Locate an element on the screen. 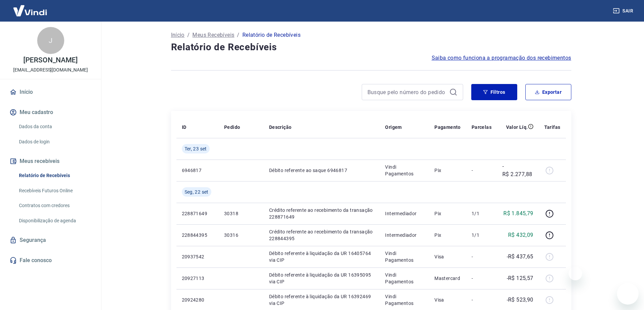 Image resolution: width=644 pixels, height=310 pixels. a: Saiba como funciona a programação dos recebimentos is located at coordinates (501, 58).